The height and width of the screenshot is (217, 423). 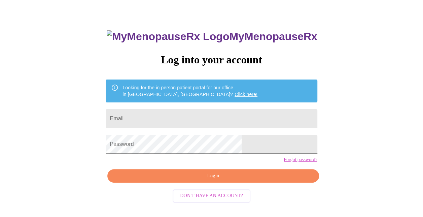 What do you see at coordinates (212, 36) in the screenshot?
I see `h3: MyMenopauseRx` at bounding box center [212, 36].